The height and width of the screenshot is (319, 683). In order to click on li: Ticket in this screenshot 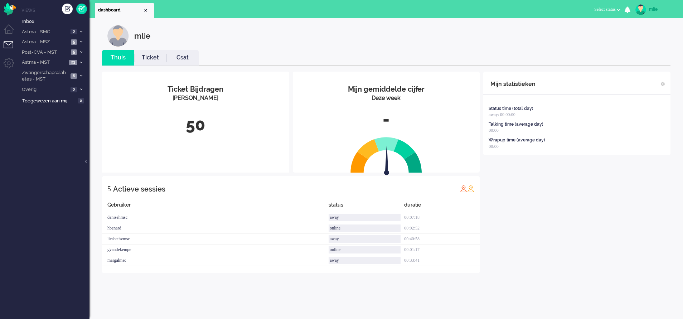, I will do `click(150, 58)`.